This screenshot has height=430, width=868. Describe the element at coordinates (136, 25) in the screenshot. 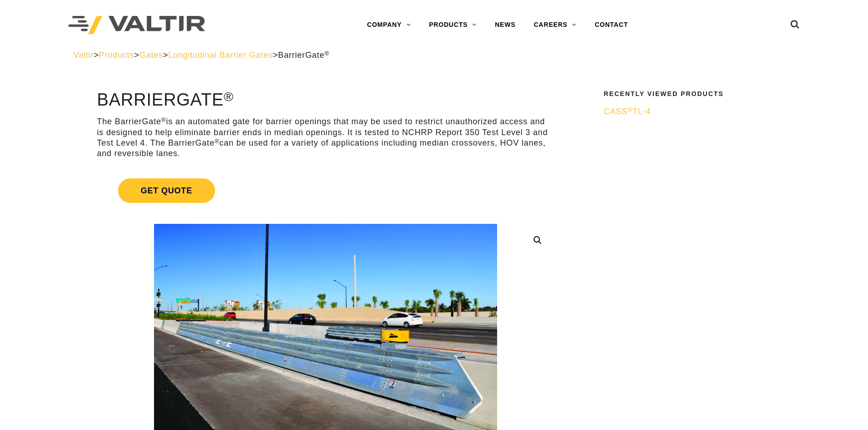

I see `img: Valtir` at that location.